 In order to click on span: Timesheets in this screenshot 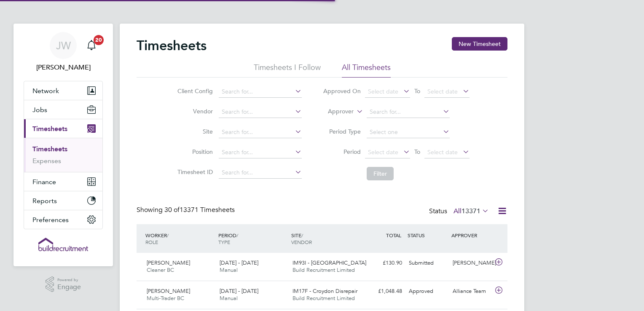, I will do `click(50, 129)`.